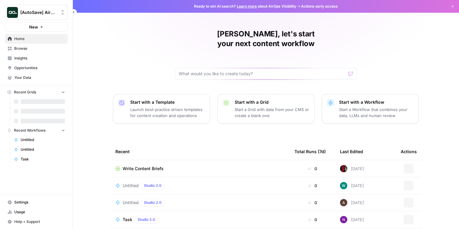  I want to click on div: Total Runs (7d), so click(310, 152).